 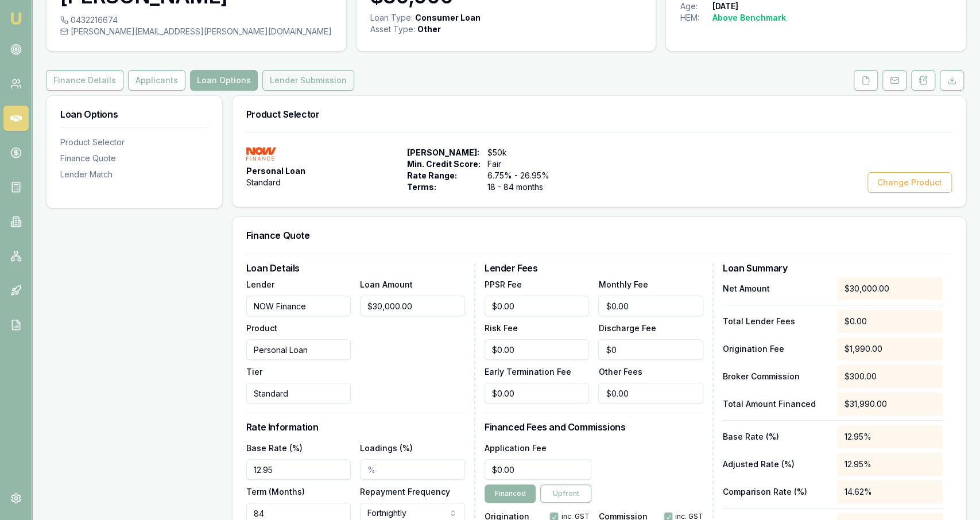 What do you see at coordinates (890, 289) in the screenshot?
I see `div: $30,000.00` at bounding box center [890, 289].